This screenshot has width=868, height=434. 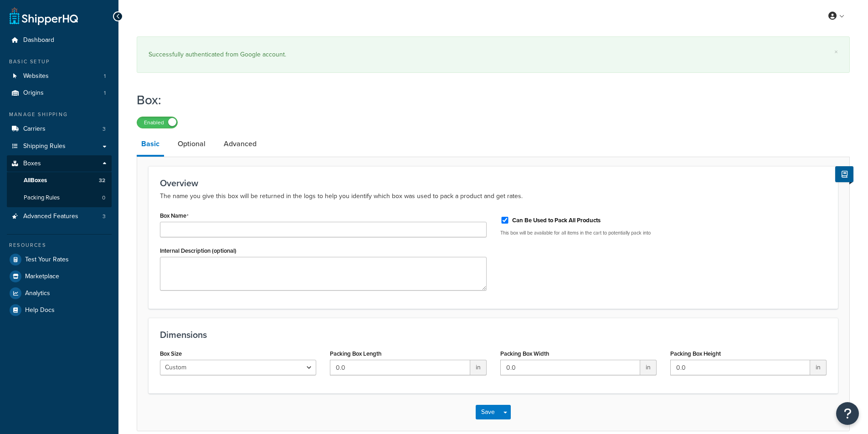 I want to click on a: Help Docs, so click(x=59, y=310).